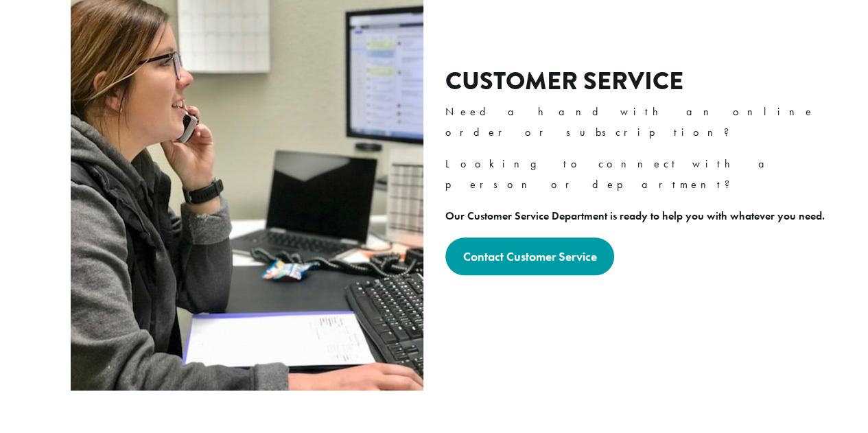 This screenshot has height=433, width=868. What do you see at coordinates (640, 122) in the screenshot?
I see `p: Need a hand with an online order or subscription?` at bounding box center [640, 122].